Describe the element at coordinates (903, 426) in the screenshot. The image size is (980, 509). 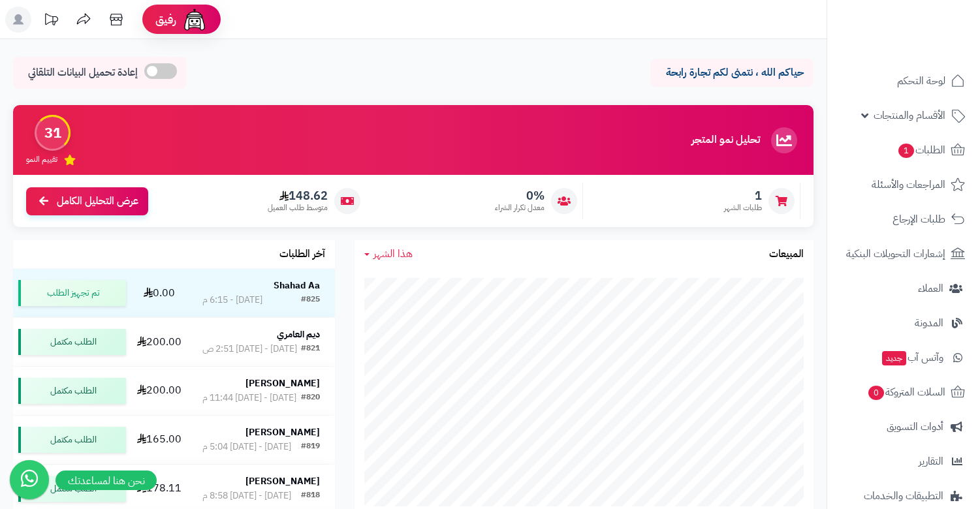
I see `a: أدوات التسويق` at that location.